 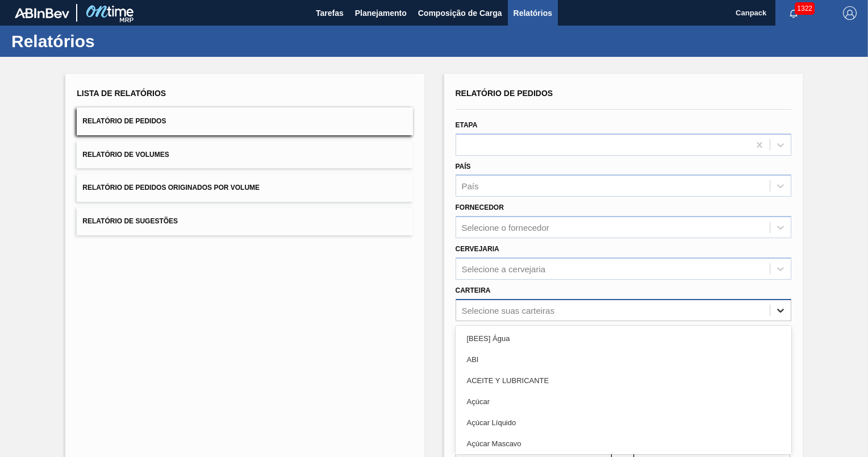 What do you see at coordinates (463, 166) in the screenshot?
I see `label: País` at bounding box center [463, 166].